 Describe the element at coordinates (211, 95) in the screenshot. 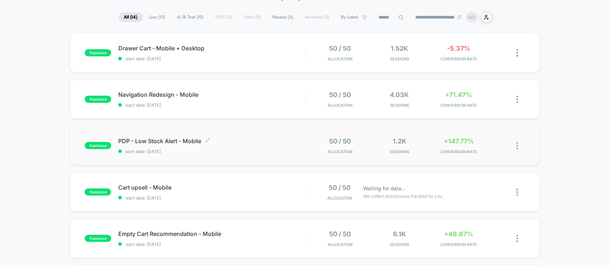

I see `span: Navigation Redesign - Mobile` at that location.